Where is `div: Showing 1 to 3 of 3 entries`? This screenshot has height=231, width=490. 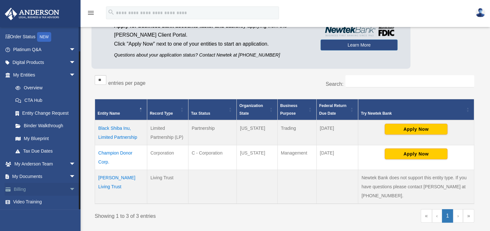
div: Showing 1 to 3 of 3 entries is located at coordinates (187, 215).